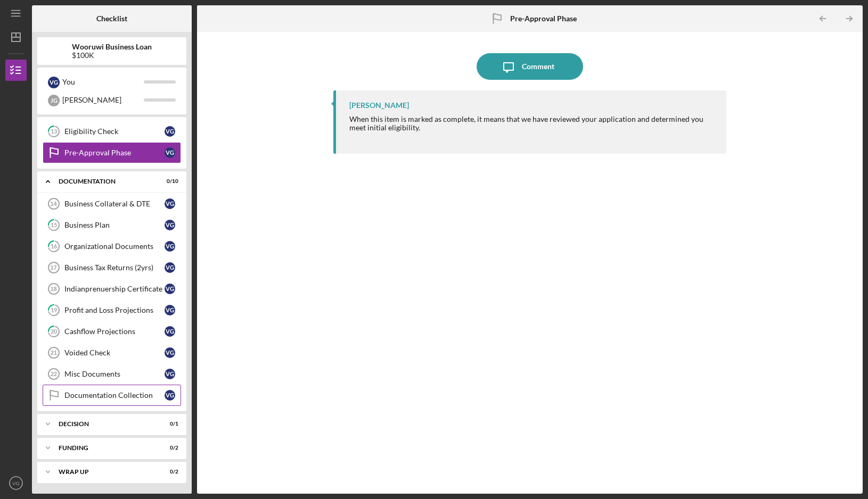 This screenshot has height=499, width=868. What do you see at coordinates (53, 204) in the screenshot?
I see `tspan: 14` at bounding box center [53, 204].